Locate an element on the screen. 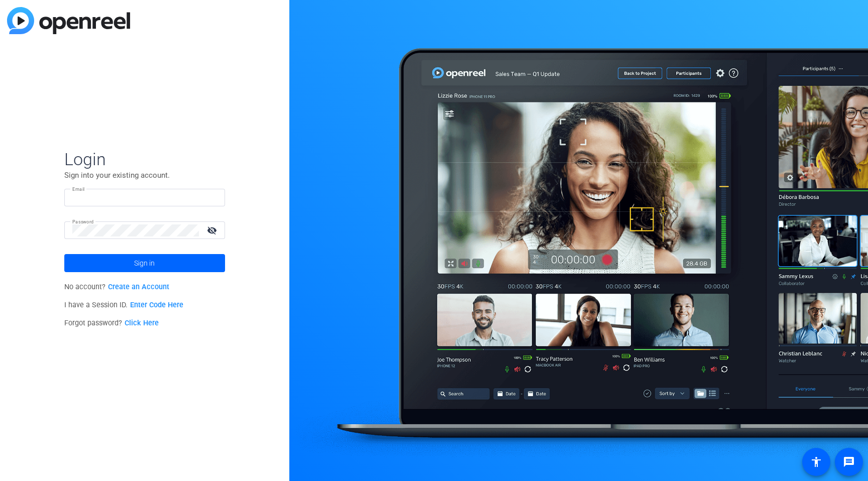  input: Enter Email Address is located at coordinates (144, 198).